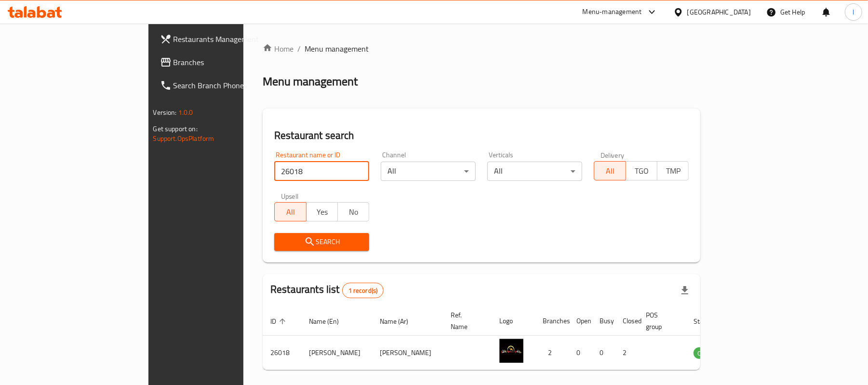  What do you see at coordinates (322, 212) in the screenshot?
I see `span: Yes` at bounding box center [322, 212].